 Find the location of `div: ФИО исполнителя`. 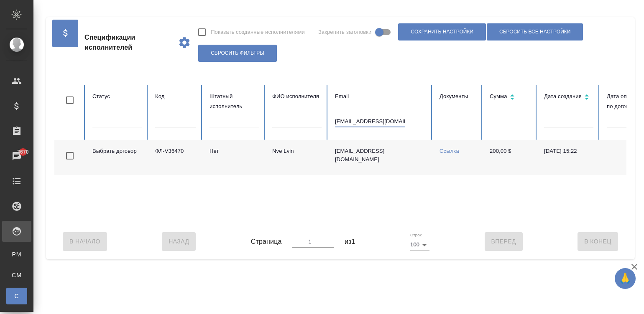

div: ФИО исполнителя is located at coordinates (297, 97).